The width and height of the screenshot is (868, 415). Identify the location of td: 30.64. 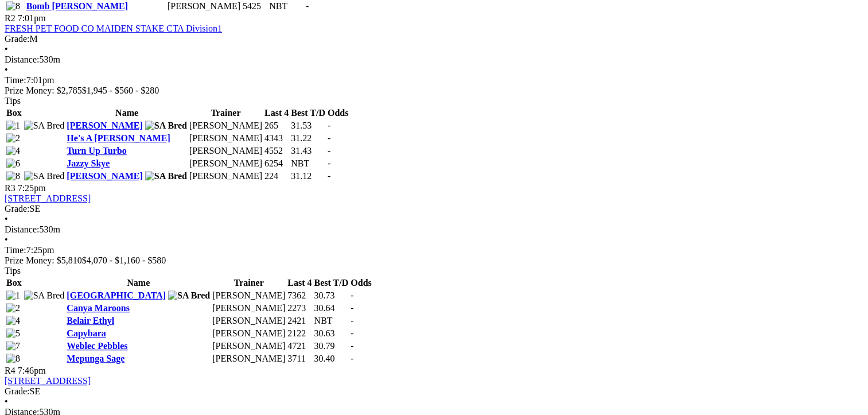
(332, 308).